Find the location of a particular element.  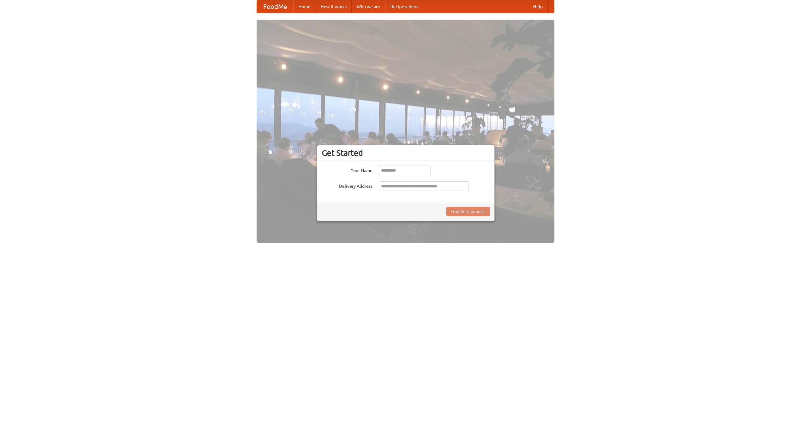

label: Your Name is located at coordinates (347, 169).